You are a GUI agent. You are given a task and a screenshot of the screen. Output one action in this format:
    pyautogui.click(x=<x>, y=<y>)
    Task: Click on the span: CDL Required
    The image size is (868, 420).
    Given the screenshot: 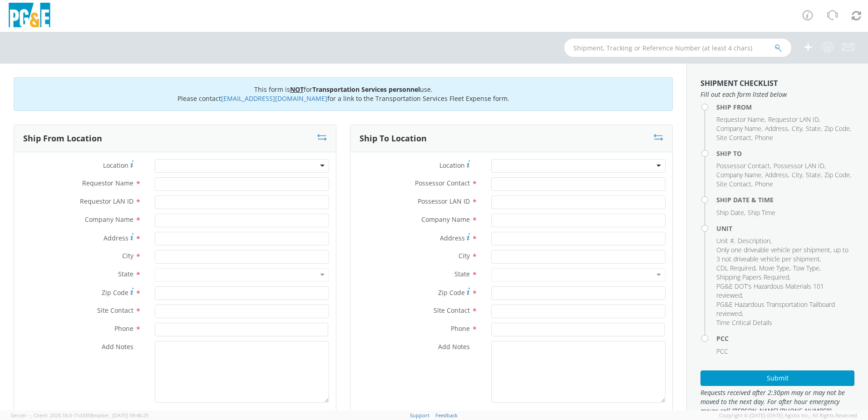 What is the action you would take?
    pyautogui.click(x=736, y=267)
    